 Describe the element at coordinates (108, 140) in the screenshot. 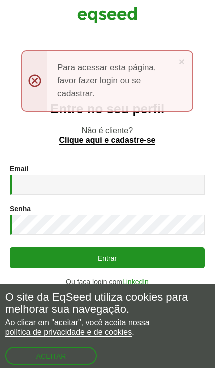

I see `a: Clique aqui e cadastre-se` at that location.